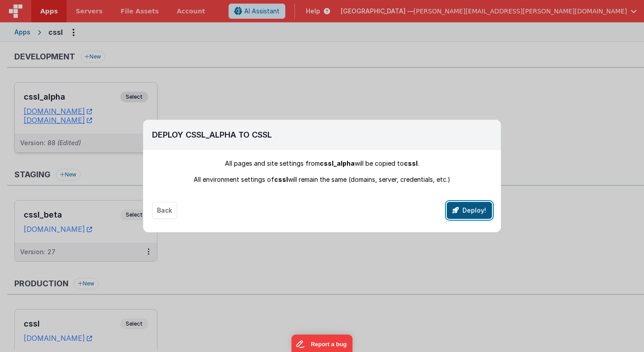  Describe the element at coordinates (338, 163) in the screenshot. I see `span: cssl_alpha` at that location.